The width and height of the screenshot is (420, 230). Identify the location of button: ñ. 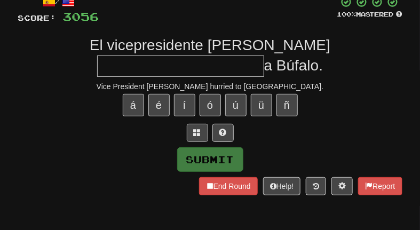
(287, 105).